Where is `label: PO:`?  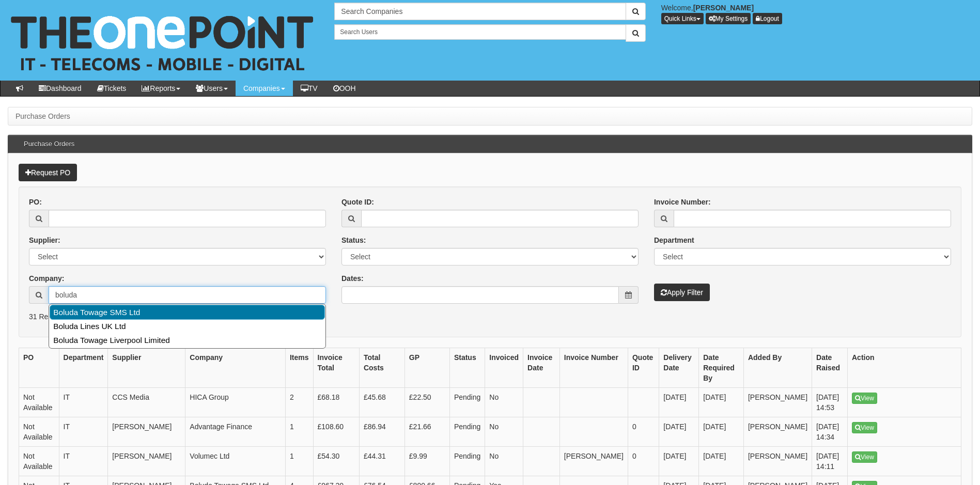
label: PO: is located at coordinates (35, 202).